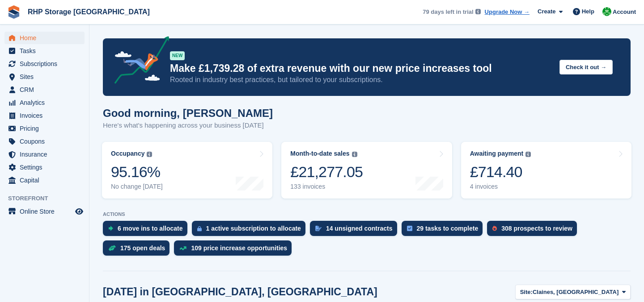 The height and width of the screenshot is (302, 644). Describe the element at coordinates (366, 170) in the screenshot. I see `a: Month-to-date sales £21,277.05 133 invoices` at that location.